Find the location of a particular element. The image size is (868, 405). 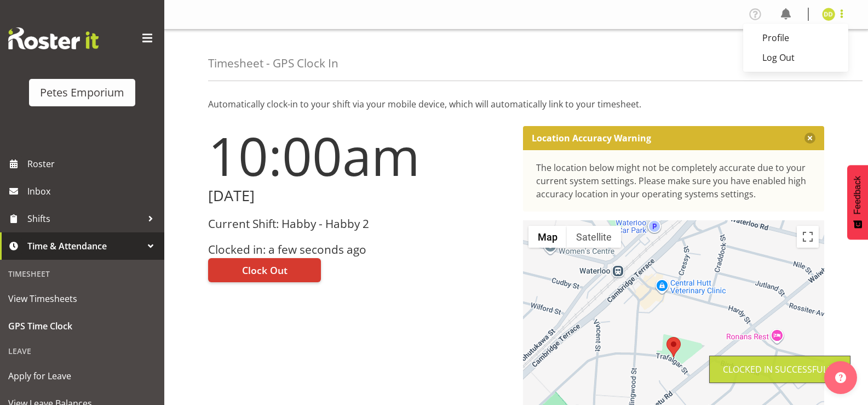

span: Clock Out is located at coordinates (265, 270).